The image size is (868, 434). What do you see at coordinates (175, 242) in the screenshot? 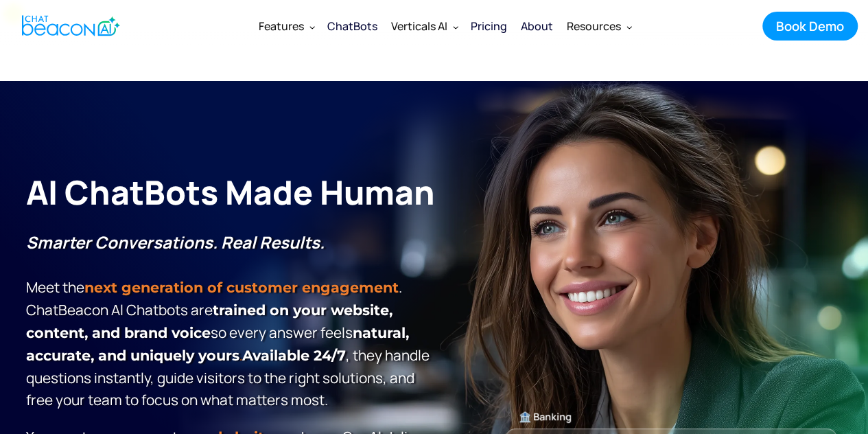
I see `strong: Smarter Conversations. Real Results.` at bounding box center [175, 242].